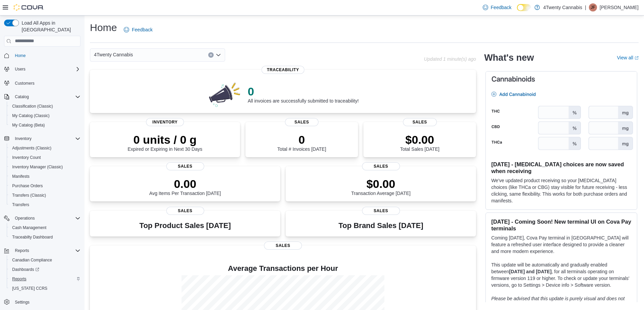  Describe the element at coordinates (561, 275) in the screenshot. I see `p: This update will be automatically and gradually enabled between , for all terminals operating on ...` at that location.